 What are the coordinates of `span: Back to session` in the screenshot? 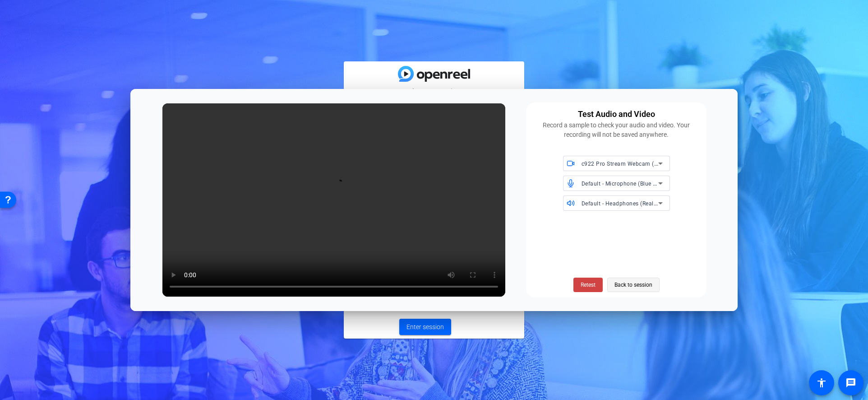 It's located at (633, 285).